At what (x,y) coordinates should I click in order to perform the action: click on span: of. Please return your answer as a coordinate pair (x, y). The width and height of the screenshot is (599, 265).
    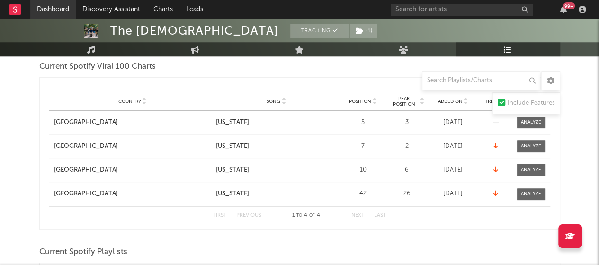
    Looking at the image, I should click on (312, 215).